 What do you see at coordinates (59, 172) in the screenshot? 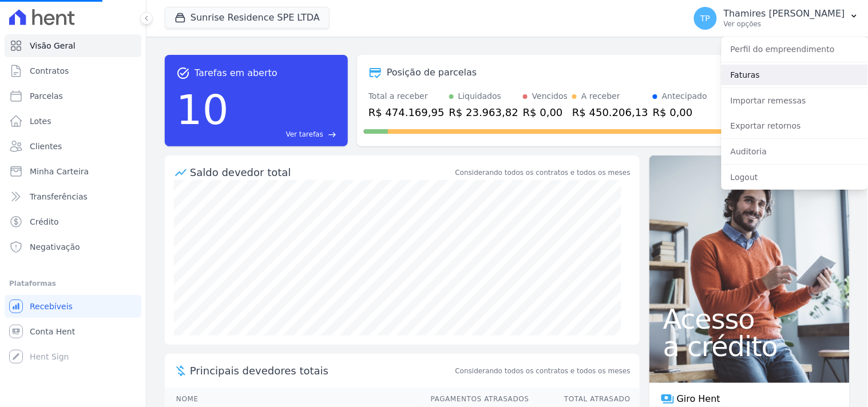
I see `span: Minha Carteira` at bounding box center [59, 172].